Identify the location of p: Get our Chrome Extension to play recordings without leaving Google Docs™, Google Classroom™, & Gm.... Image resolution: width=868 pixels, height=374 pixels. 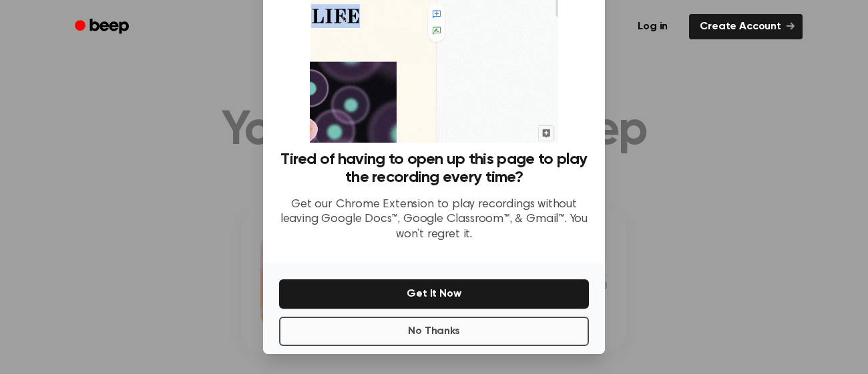
(434, 221).